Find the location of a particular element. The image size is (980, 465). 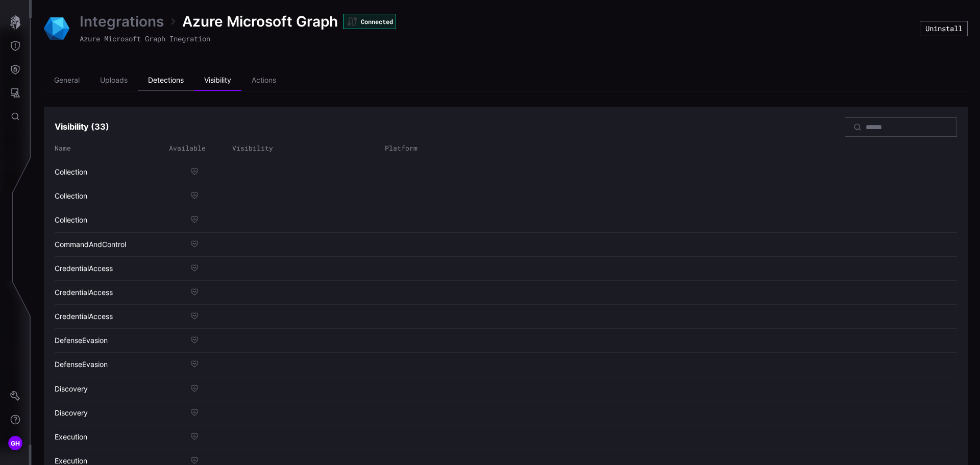

a: Integrations is located at coordinates (122, 21).